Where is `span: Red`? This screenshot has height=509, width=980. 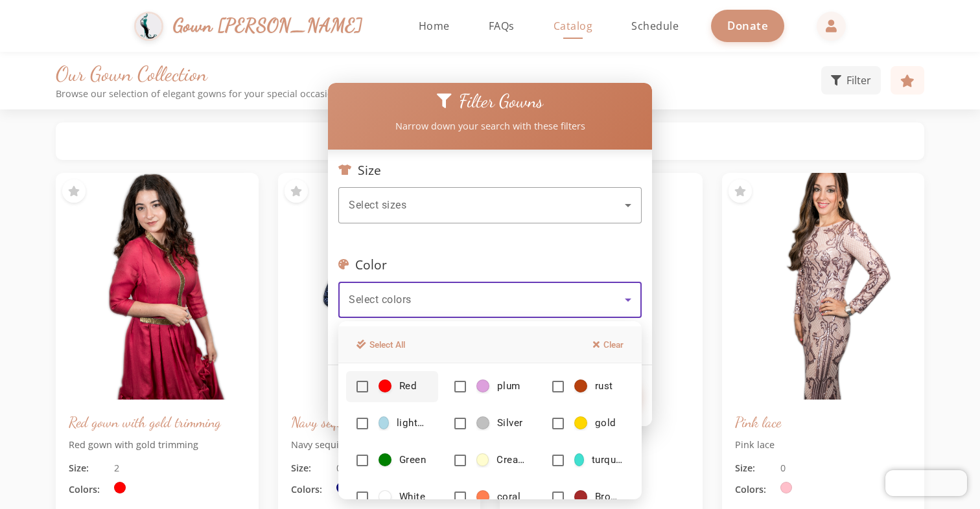 span: Red is located at coordinates (407, 386).